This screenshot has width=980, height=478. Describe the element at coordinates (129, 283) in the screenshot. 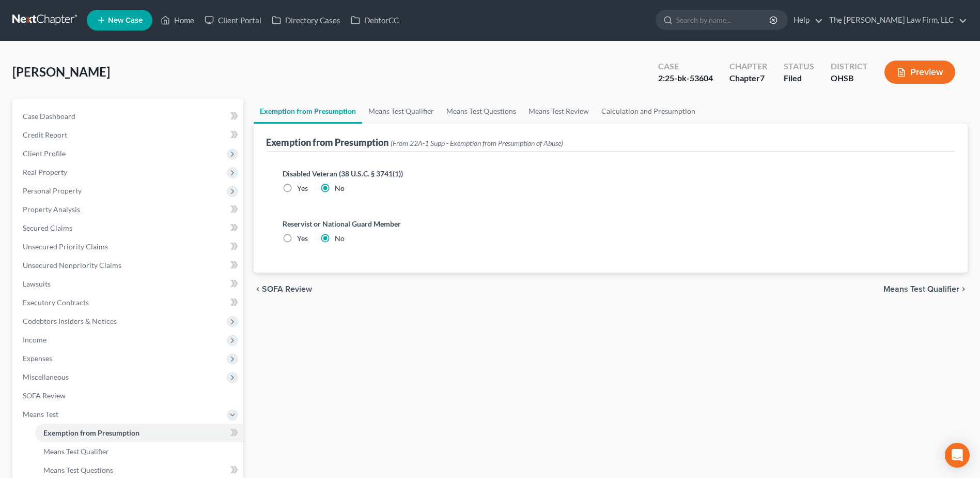

I see `a: Lawsuits` at that location.